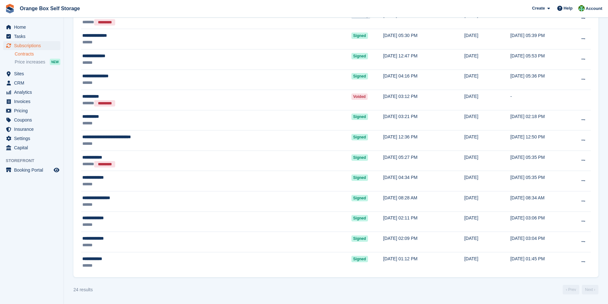 The width and height of the screenshot is (608, 304). I want to click on a: Previous, so click(571, 290).